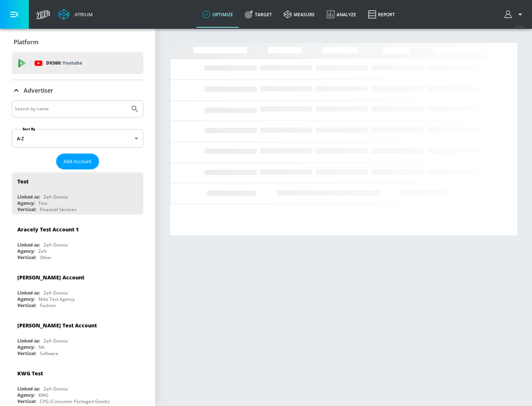 Image resolution: width=532 pixels, height=406 pixels. What do you see at coordinates (48, 230) in the screenshot?
I see `div: Aracely Test Account 1` at bounding box center [48, 230].